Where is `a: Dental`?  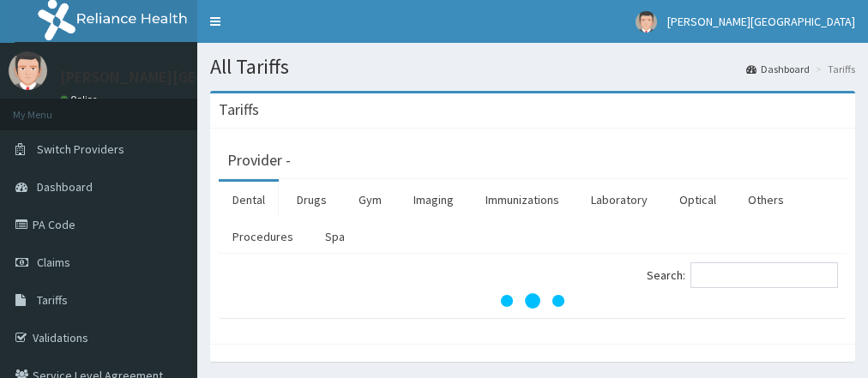
a: Dental is located at coordinates (248, 199).